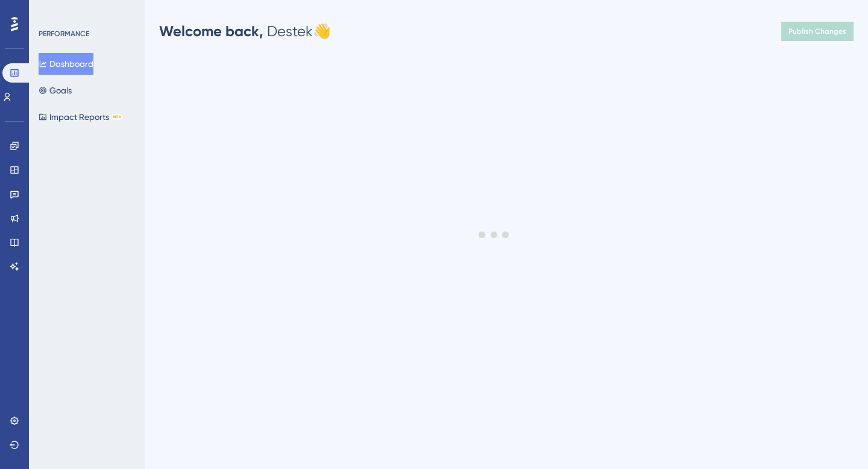 This screenshot has height=469, width=868. What do you see at coordinates (64, 34) in the screenshot?
I see `div: PERFORMANCE` at bounding box center [64, 34].